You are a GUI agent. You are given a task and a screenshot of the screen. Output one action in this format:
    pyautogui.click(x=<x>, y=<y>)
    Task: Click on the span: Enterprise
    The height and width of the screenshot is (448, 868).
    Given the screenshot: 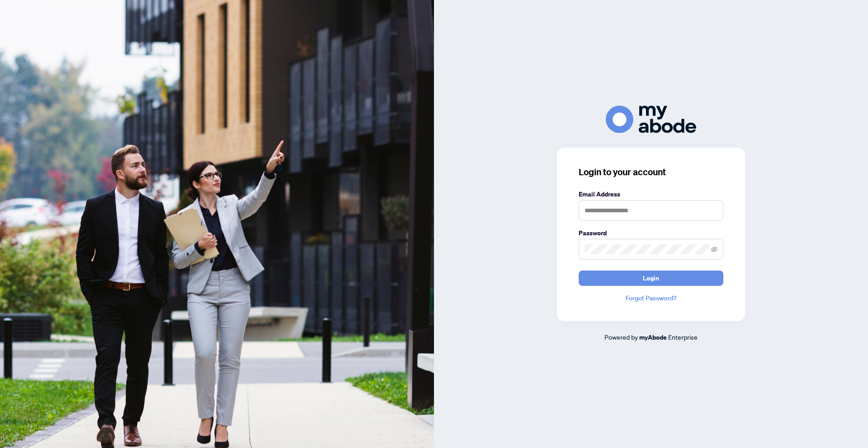 What is the action you would take?
    pyautogui.click(x=682, y=337)
    